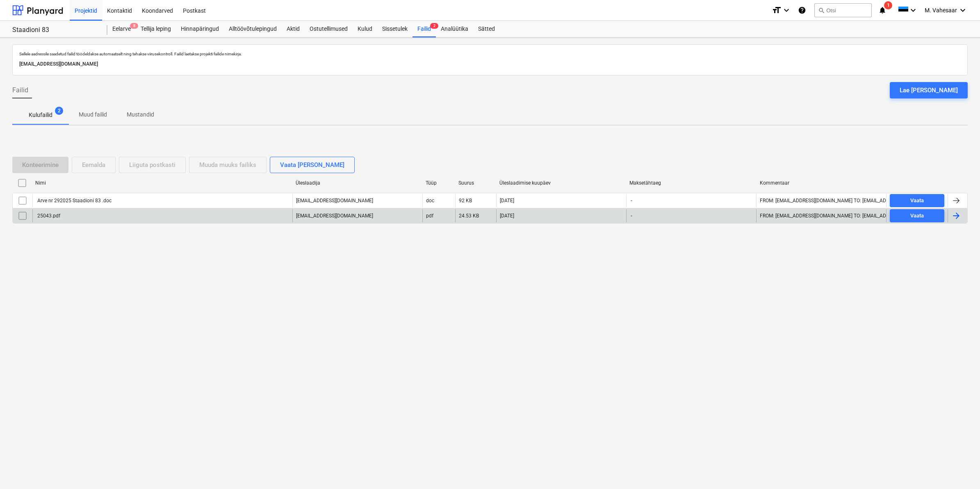 The image size is (980, 489). I want to click on a: Failid2, so click(423, 29).